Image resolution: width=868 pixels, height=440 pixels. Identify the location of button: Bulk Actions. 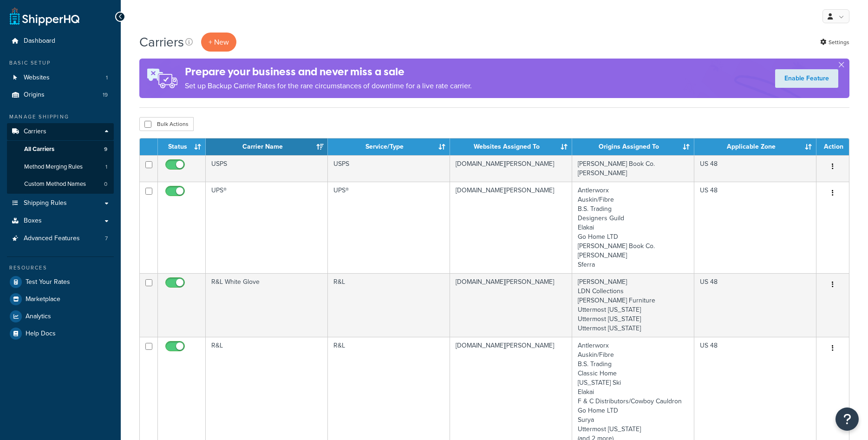
(166, 124).